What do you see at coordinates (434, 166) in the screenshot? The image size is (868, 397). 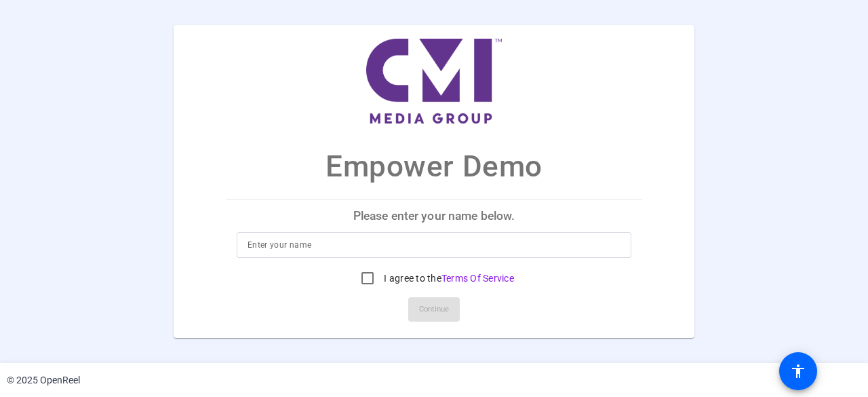 I see `p: Empower Demo` at bounding box center [434, 166].